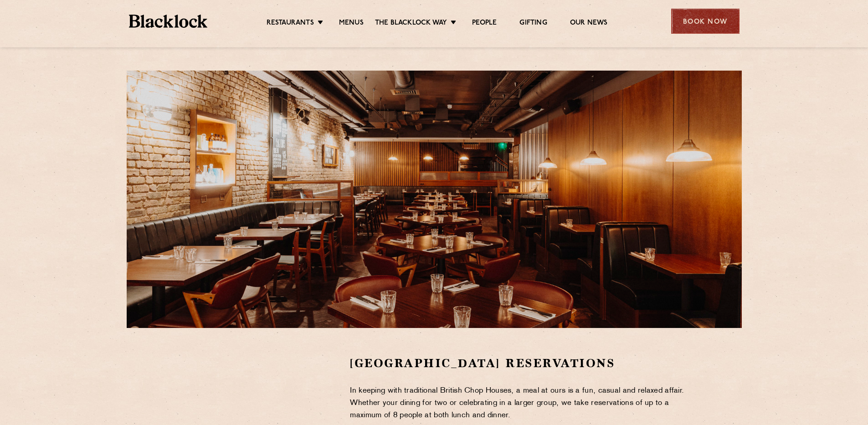 This screenshot has width=868, height=425. I want to click on a: Gifting, so click(533, 24).